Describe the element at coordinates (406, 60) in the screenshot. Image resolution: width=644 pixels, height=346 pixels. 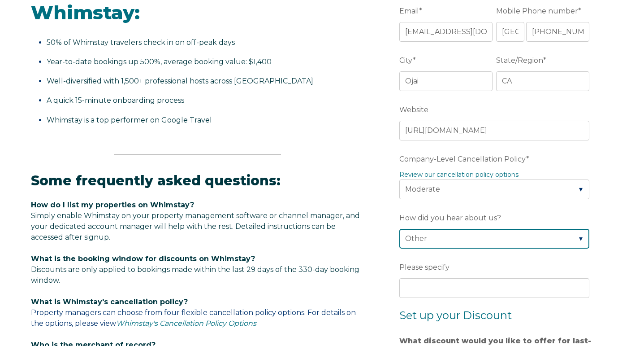
I see `span: City` at that location.